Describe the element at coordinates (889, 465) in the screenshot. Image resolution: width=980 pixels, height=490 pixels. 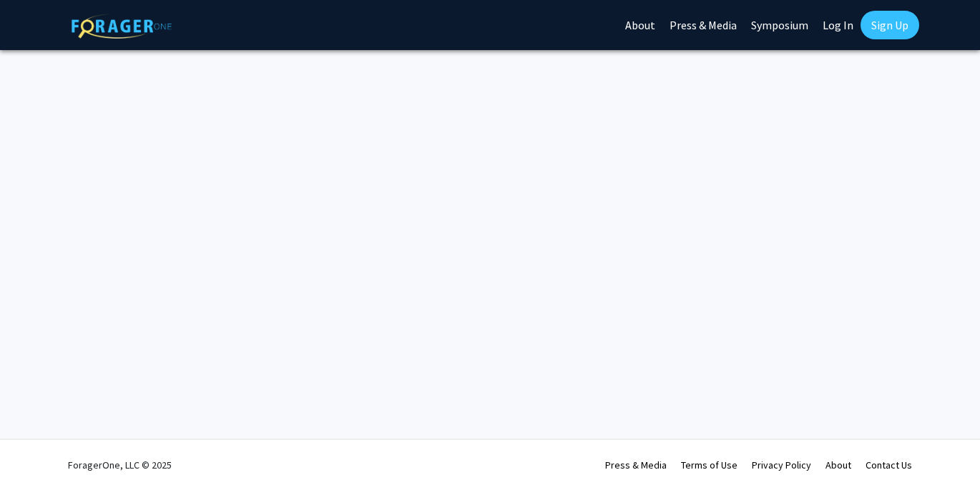
I see `a: Contact Us` at that location.